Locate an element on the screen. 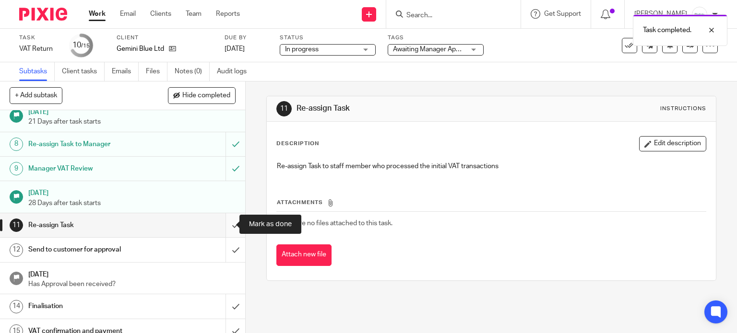 The height and width of the screenshot is (333, 737). div: 10 is located at coordinates (81, 45).